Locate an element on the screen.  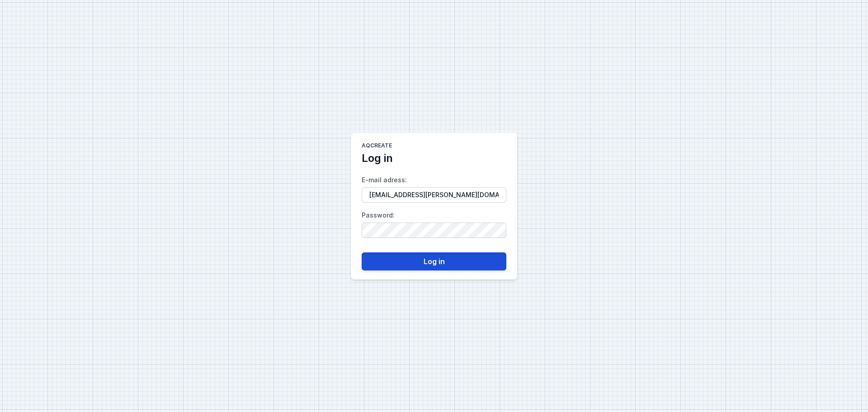
h1: AQcreate is located at coordinates (377, 146).